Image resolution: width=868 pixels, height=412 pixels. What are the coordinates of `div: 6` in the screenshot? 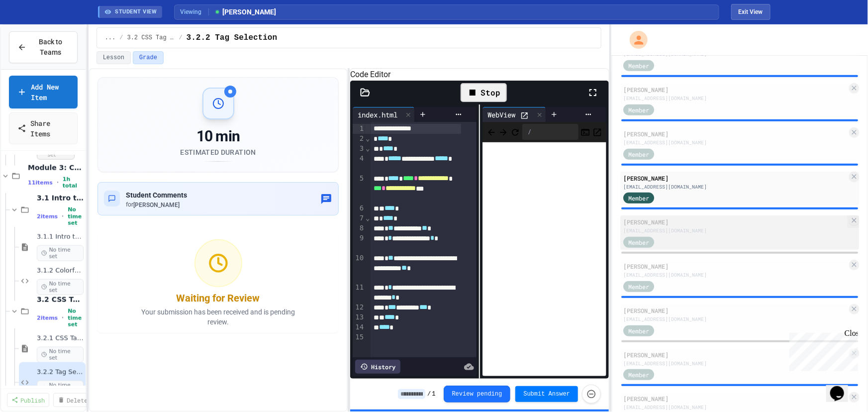 It's located at (359, 208).